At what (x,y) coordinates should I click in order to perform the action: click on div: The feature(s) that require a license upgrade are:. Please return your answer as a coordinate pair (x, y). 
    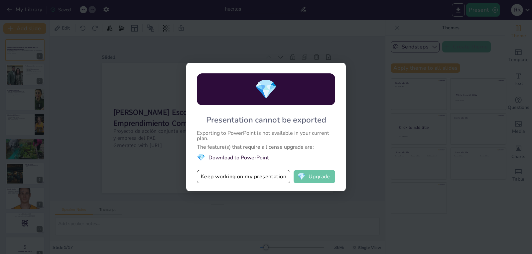
    Looking at the image, I should click on (266, 147).